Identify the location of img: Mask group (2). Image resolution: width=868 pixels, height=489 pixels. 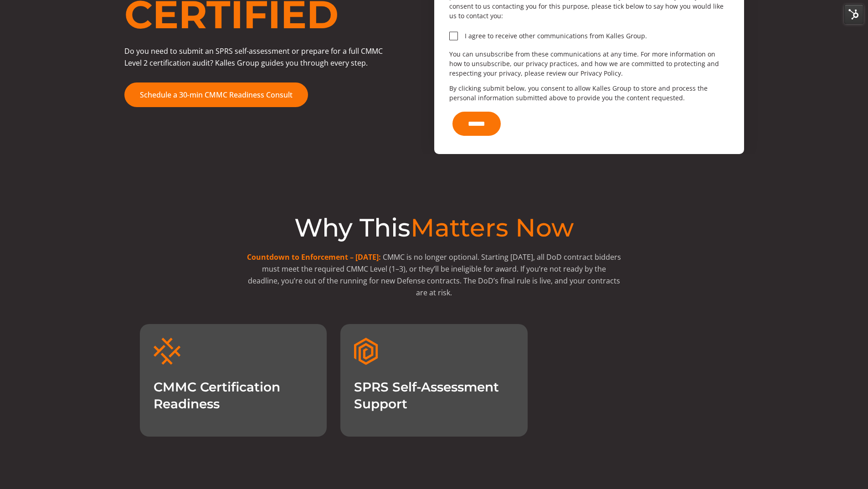
(167, 351).